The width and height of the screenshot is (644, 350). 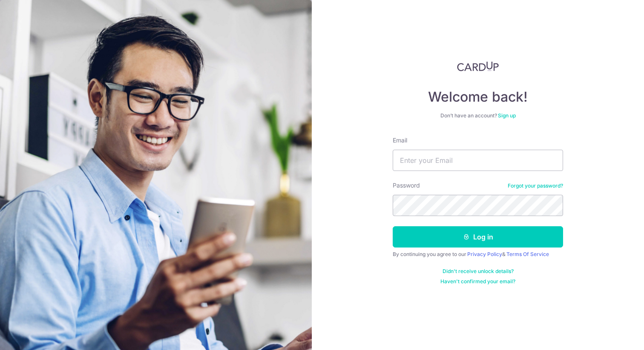 I want to click on a: Didn't receive unlock details?, so click(x=477, y=272).